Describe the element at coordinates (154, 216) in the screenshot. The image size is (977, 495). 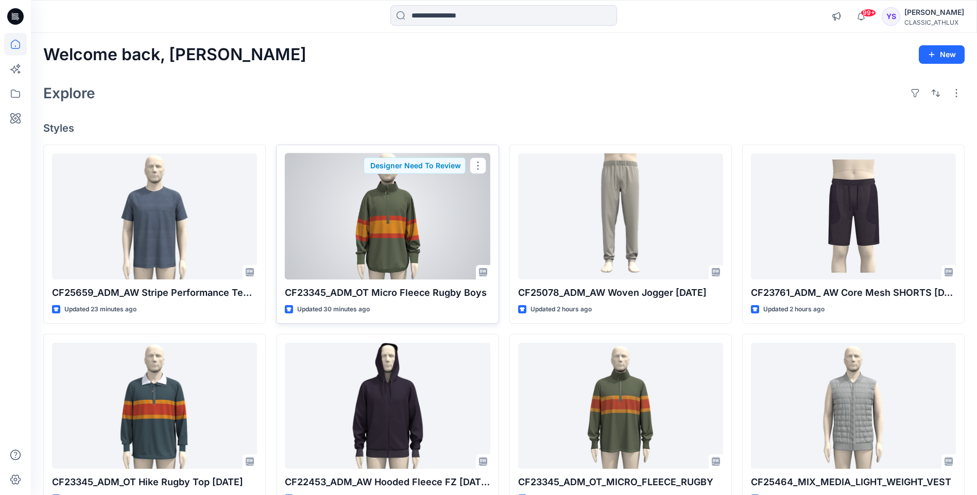
I see `a: CF25659_ADM_AW Stripe Performance Tee 23SEP25` at that location.